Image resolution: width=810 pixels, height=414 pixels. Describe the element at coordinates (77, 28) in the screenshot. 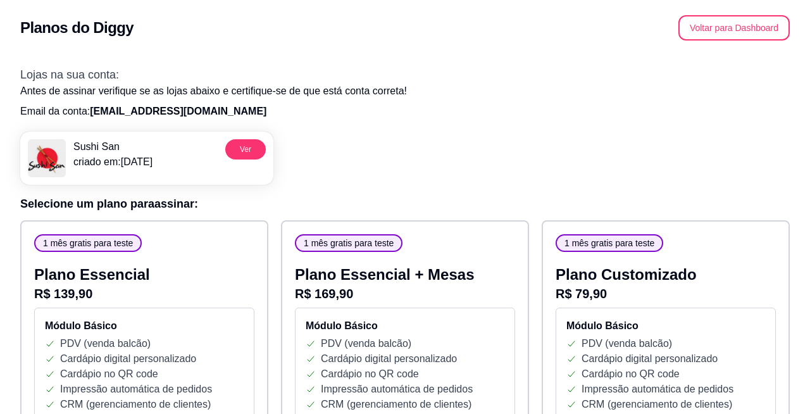

I see `h2: Planos do Diggy` at that location.